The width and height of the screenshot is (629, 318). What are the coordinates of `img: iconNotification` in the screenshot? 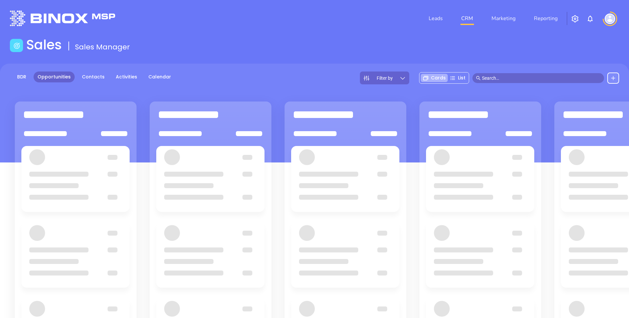 It's located at (590, 19).